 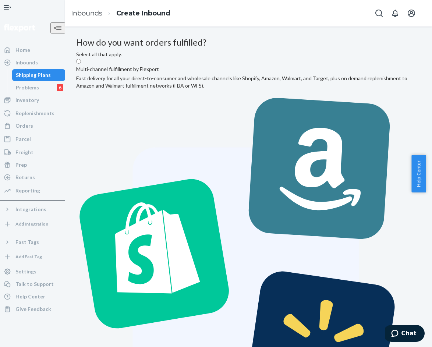 What do you see at coordinates (28, 191) in the screenshot?
I see `div: Reporting` at bounding box center [28, 191].